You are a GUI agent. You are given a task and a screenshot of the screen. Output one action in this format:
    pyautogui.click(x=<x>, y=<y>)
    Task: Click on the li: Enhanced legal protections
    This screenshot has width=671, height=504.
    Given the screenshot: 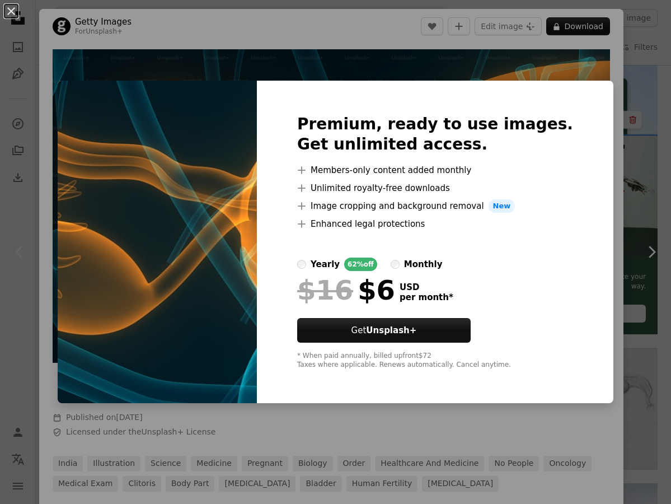 What is the action you would take?
    pyautogui.click(x=435, y=224)
    